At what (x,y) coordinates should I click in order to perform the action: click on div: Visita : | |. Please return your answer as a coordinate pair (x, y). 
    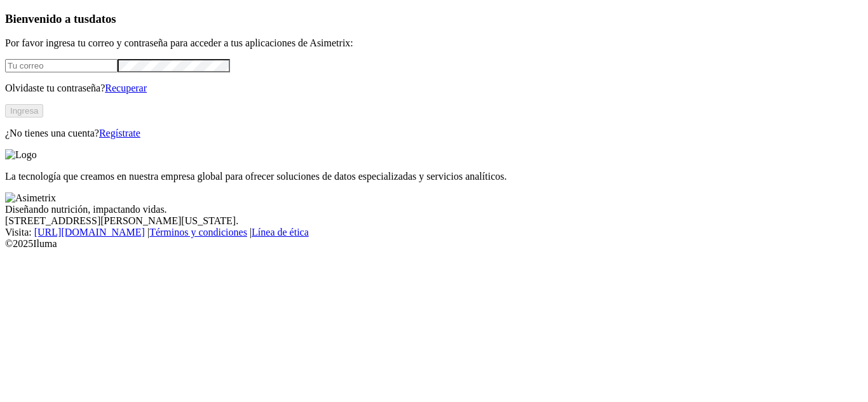
    Looking at the image, I should click on (434, 232).